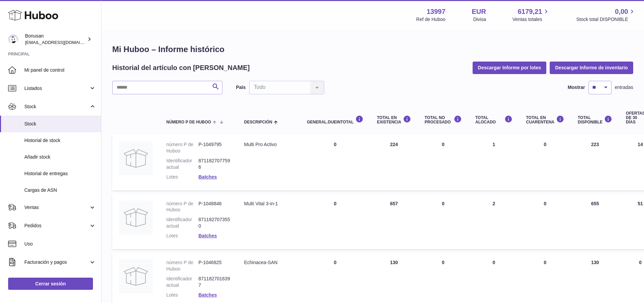 The height and width of the screenshot is (303, 644). Describe the element at coordinates (509, 68) in the screenshot. I see `button: Descargar Informe por lotes` at that location.